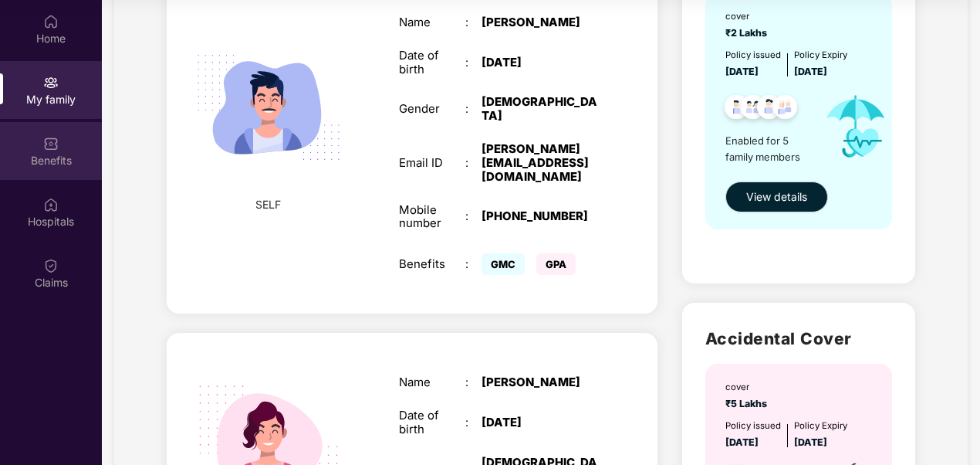 The width and height of the screenshot is (980, 465). What do you see at coordinates (752, 109) in the screenshot?
I see `img: svg+xml;base64,PHN2ZyB4bWxucz0iaHR0cDovL3d3dy53My5vcmcvMjAwMC9zdmciIHdpZHRoPSI0OC45MTUiIGhlaWdodD...` at bounding box center [752, 109].